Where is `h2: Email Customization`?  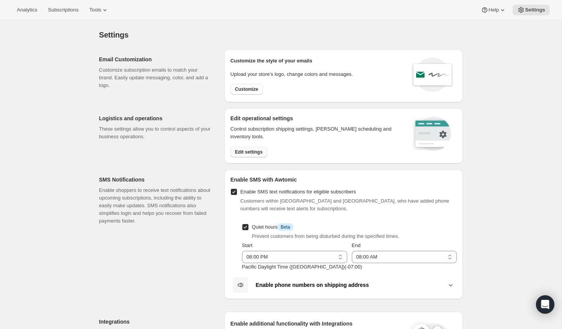 h2: Email Customization is located at coordinates (156, 59).